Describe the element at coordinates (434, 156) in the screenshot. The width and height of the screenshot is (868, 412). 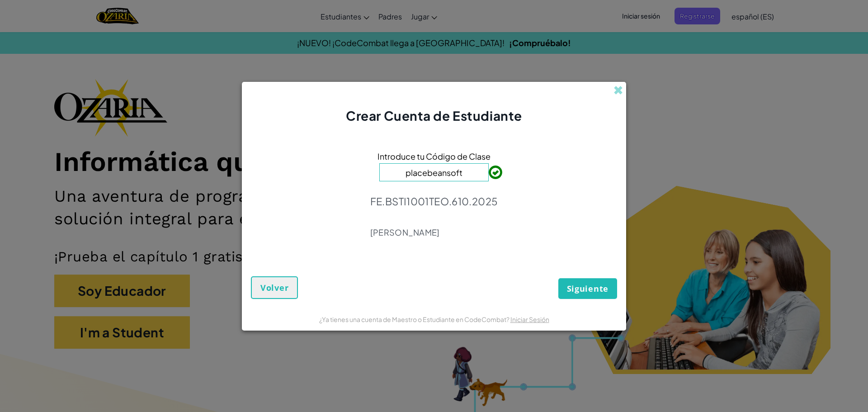
I see `span: Introduce tu Código de Clase` at that location.